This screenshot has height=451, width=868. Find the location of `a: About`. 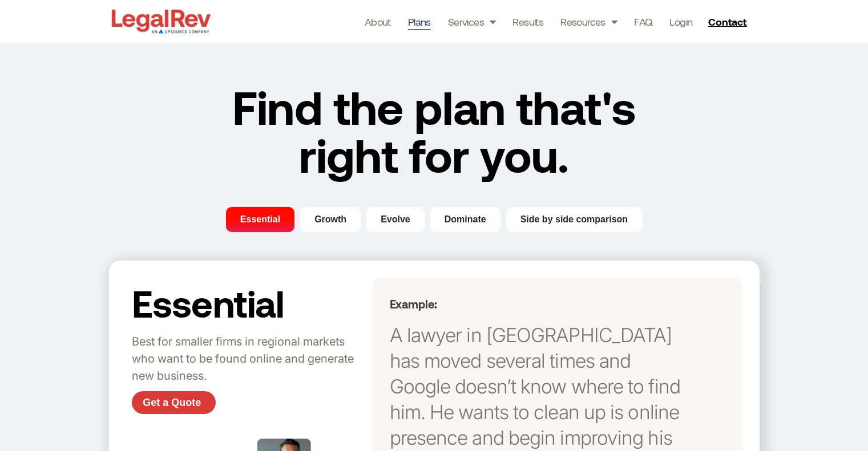

a: About is located at coordinates (378, 22).